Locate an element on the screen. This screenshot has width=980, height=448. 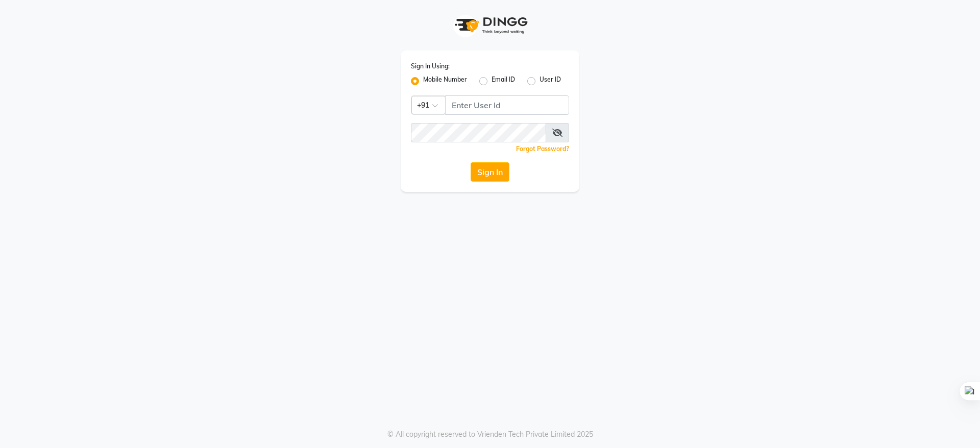
label: Mobile Number is located at coordinates (445, 81).